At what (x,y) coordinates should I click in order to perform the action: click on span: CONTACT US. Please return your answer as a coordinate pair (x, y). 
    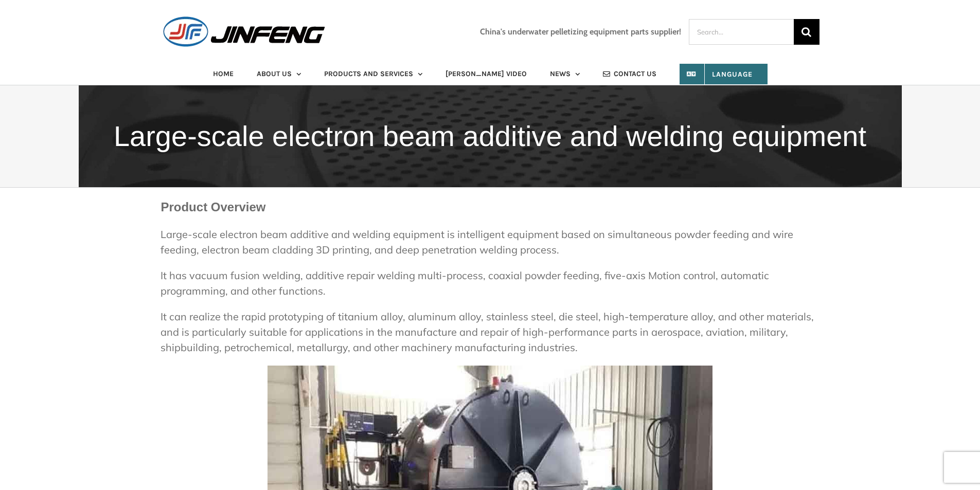
    Looking at the image, I should click on (634, 74).